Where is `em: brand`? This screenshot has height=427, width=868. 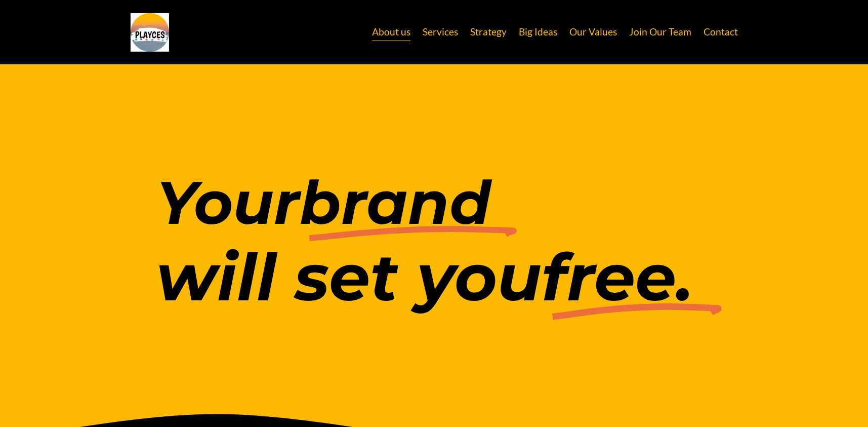
em: brand is located at coordinates (395, 202).